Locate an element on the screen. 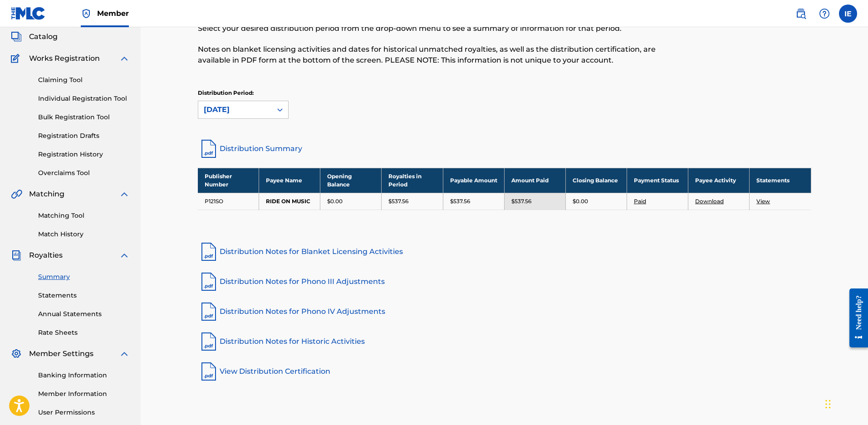  th: Payable Amount is located at coordinates (473, 180).